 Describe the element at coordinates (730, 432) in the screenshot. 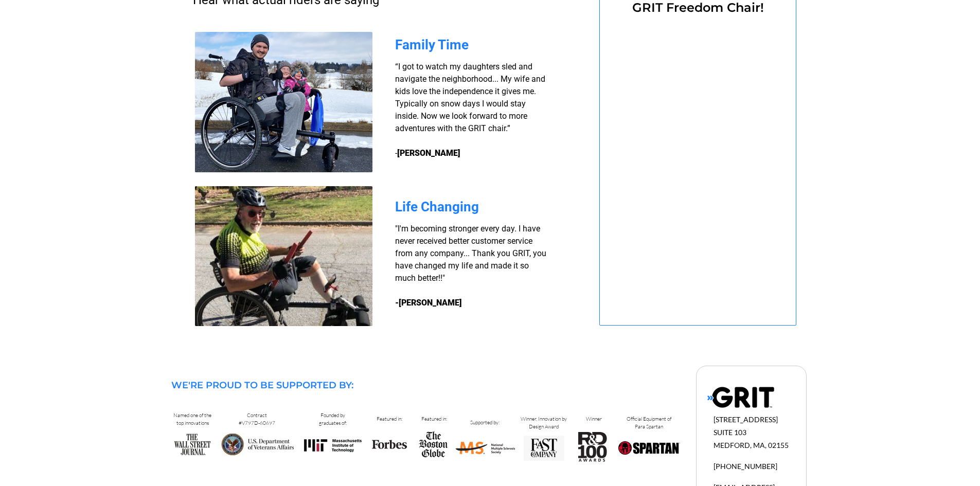

I see `span: SUITE 103` at that location.